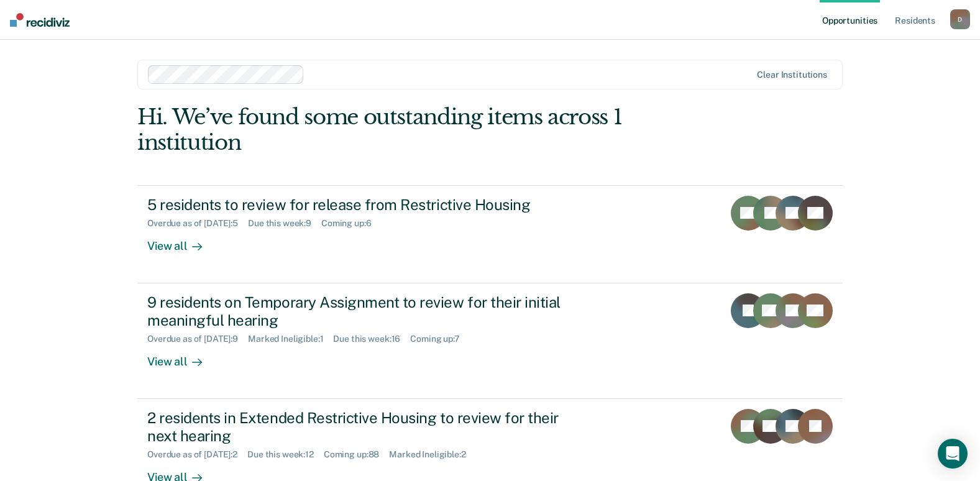  What do you see at coordinates (792, 74) in the screenshot?
I see `div: Clear institutions` at bounding box center [792, 74].